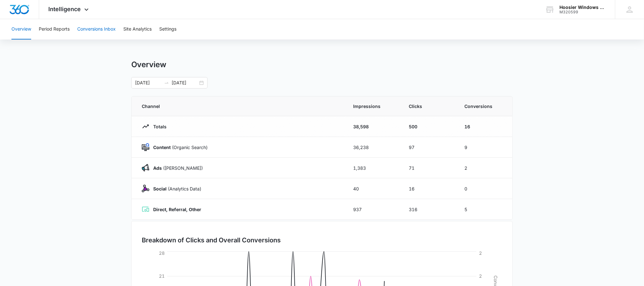 The image size is (644, 286). What do you see at coordinates (54, 29) in the screenshot?
I see `button: Period Reports` at bounding box center [54, 29].